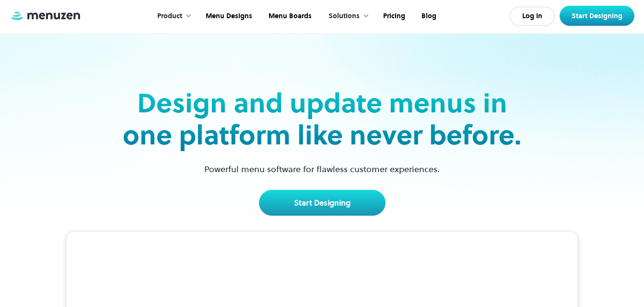 This screenshot has height=307, width=644. I want to click on h2: Design and update menus in one platform like never before., so click(322, 119).